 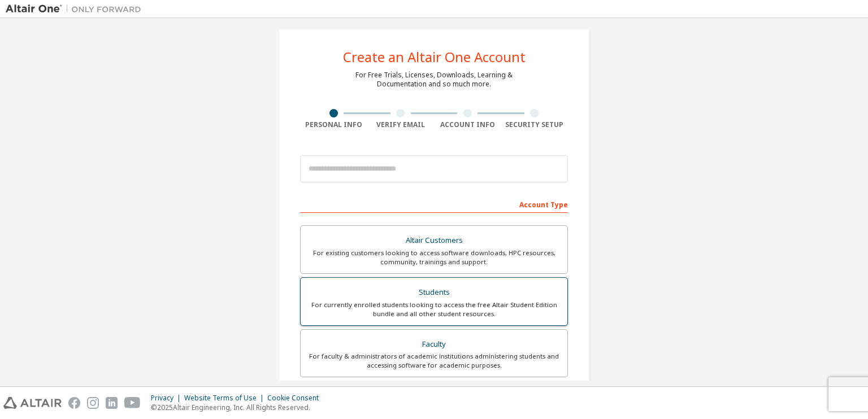 What do you see at coordinates (167, 398) in the screenshot?
I see `div: Privacy` at bounding box center [167, 398].